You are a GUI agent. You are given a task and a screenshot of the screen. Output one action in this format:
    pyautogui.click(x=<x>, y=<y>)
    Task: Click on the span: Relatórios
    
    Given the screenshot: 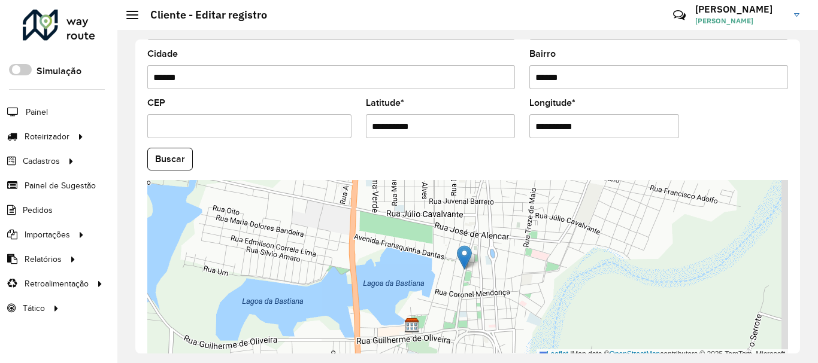 What is the action you would take?
    pyautogui.click(x=43, y=259)
    